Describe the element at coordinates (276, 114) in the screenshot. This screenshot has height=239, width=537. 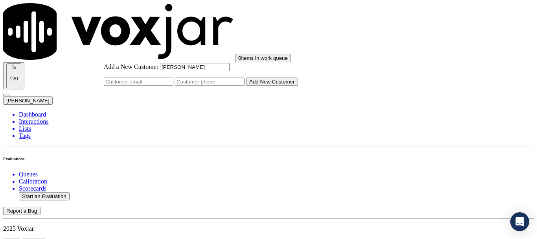
I see `a: Dashboard` at that location.